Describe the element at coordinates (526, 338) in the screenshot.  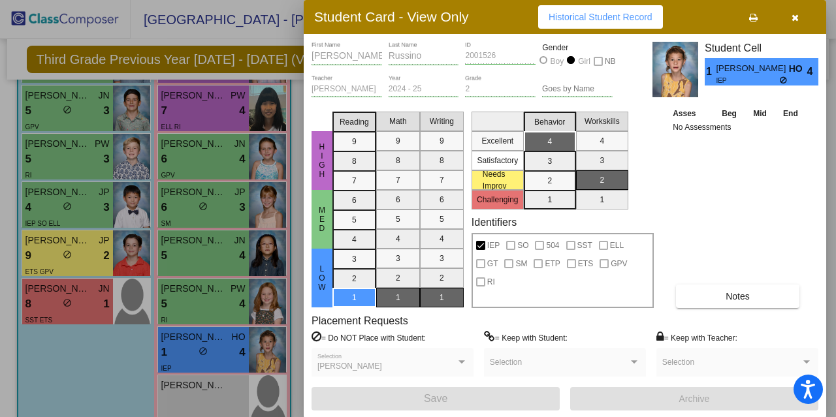
I see `label: = Keep with Student:` at that location.